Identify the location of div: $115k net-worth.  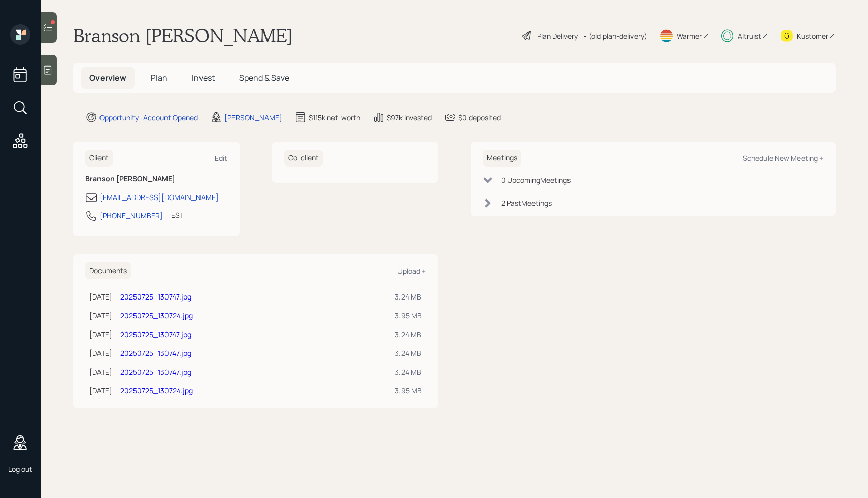
(334, 117).